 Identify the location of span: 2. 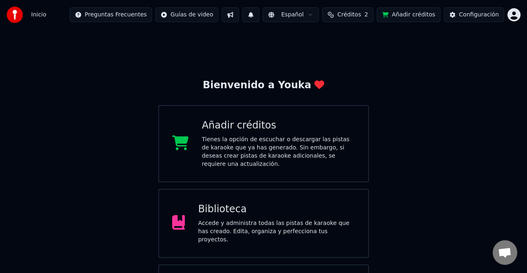
(366, 15).